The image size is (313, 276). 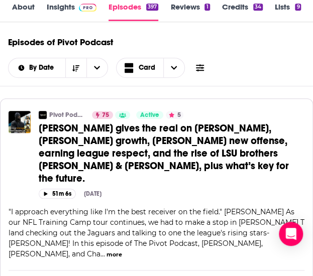 I want to click on a: Lists9, so click(x=288, y=12).